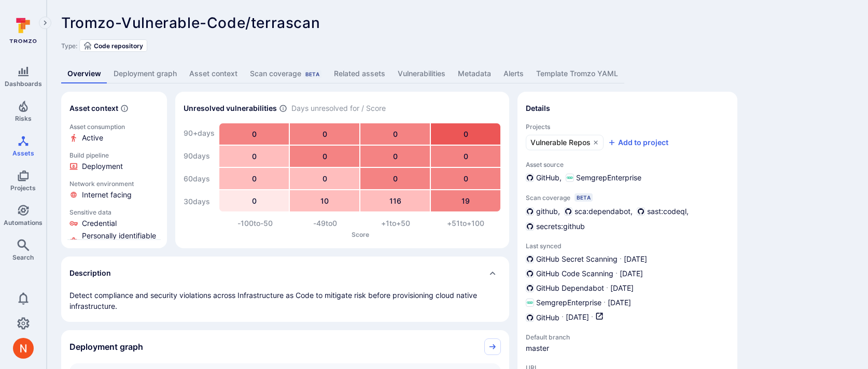  I want to click on div: -100 to -50, so click(255, 223).